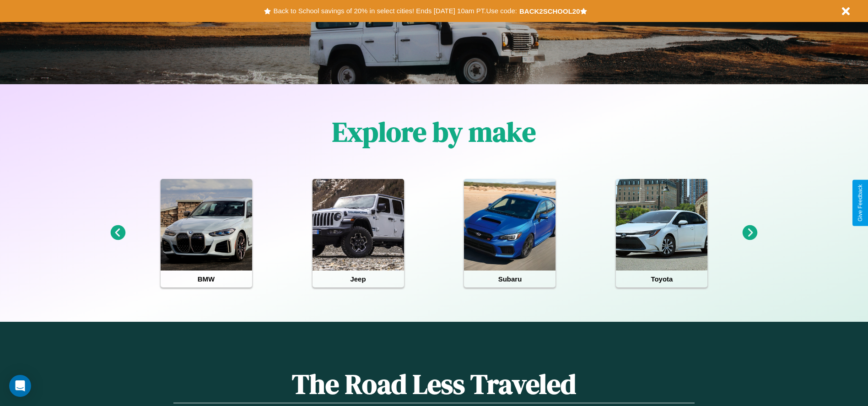 The width and height of the screenshot is (868, 406). I want to click on h4: Toyota, so click(662, 279).